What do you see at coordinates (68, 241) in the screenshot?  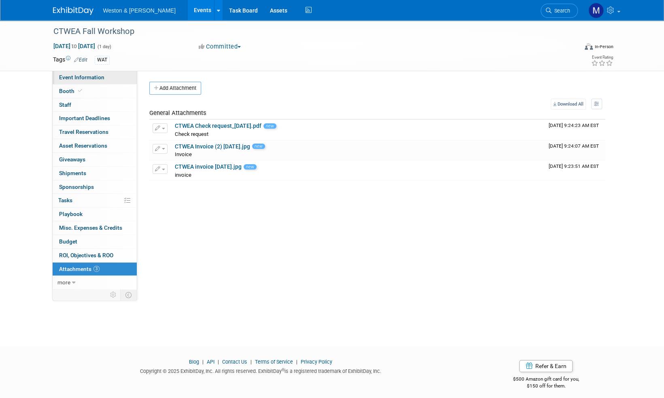 I see `span: Budget` at bounding box center [68, 241].